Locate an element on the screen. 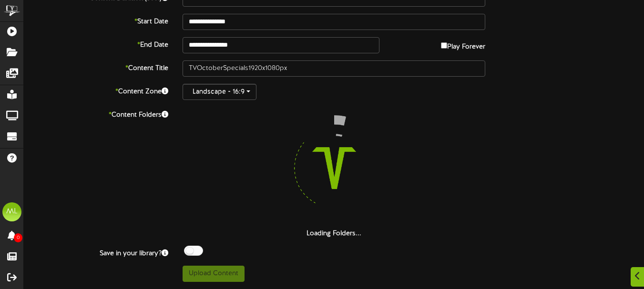 The image size is (644, 289). label: Save in your library? is located at coordinates (96, 252).